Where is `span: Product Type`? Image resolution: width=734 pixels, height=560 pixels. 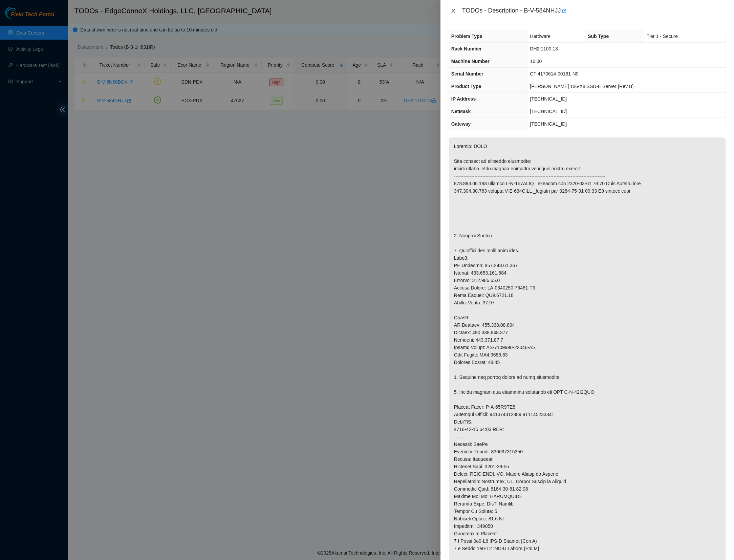 span: Product Type is located at coordinates (466, 86).